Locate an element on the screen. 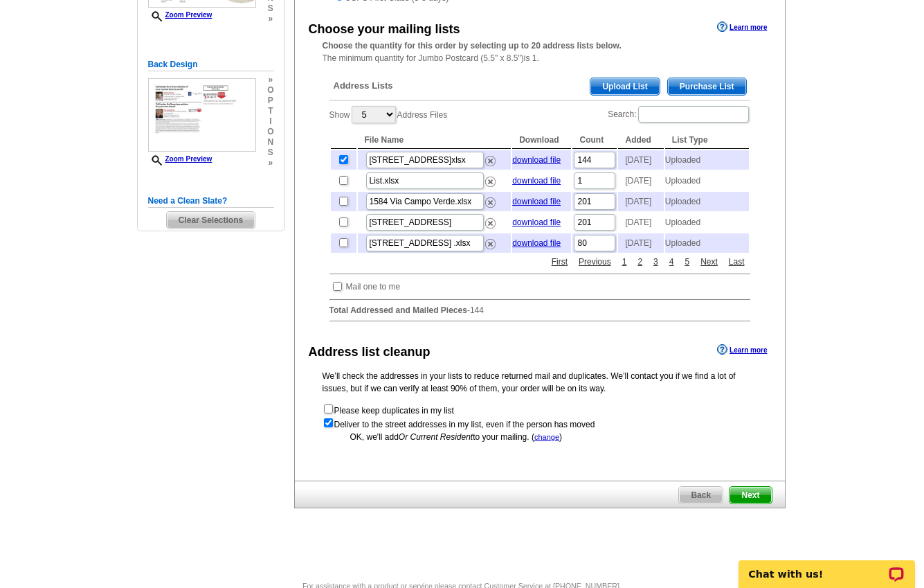 The width and height of the screenshot is (924, 588). form: Please keep duplicates in my list Deliver to the street addresses in my list, even if the person ... is located at coordinates (540, 416).